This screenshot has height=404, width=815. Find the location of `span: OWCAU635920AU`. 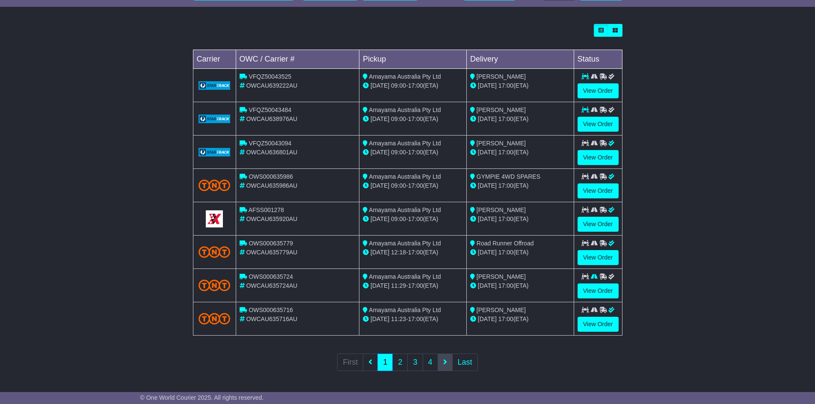

span: OWCAU635920AU is located at coordinates (272, 219).